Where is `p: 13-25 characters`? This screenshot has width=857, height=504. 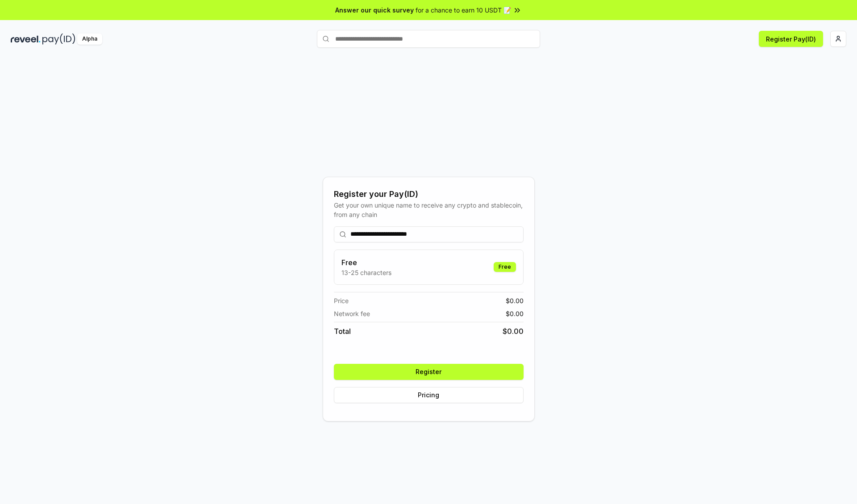 p: 13-25 characters is located at coordinates (367, 272).